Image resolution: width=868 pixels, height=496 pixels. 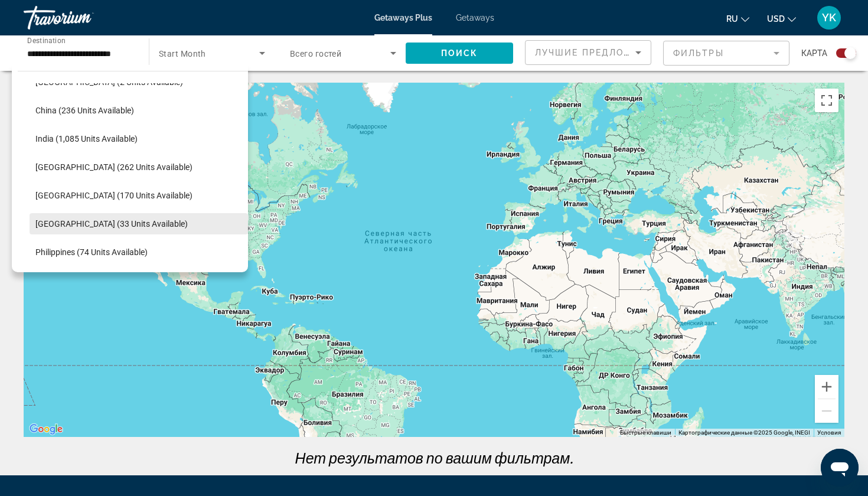 What do you see at coordinates (829, 432) in the screenshot?
I see `a: Условия (ссылка откроется в новой вкладке)` at bounding box center [829, 432].